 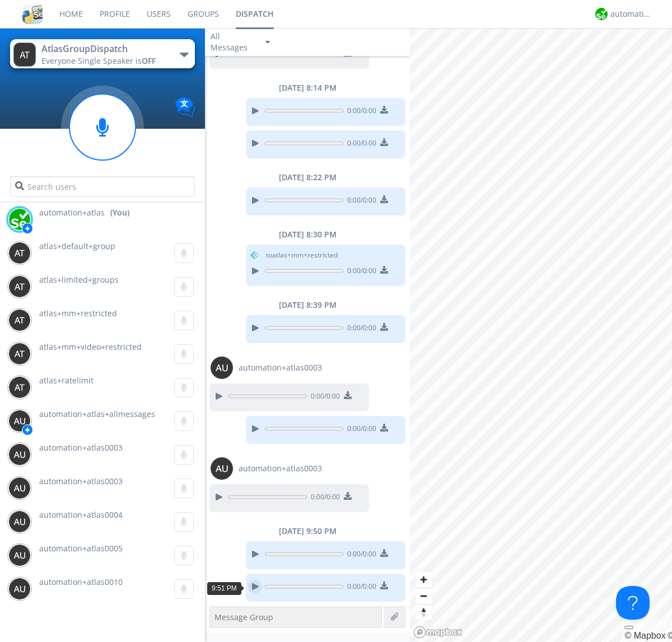 What do you see at coordinates (33, 14) in the screenshot?
I see `img: cddb5a64eb264b2086981ab96f4c1ba7` at bounding box center [33, 14].